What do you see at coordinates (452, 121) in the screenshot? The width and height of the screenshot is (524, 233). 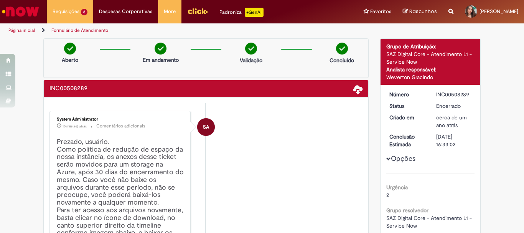 I see `span: cerca de um ano atrás` at bounding box center [452, 121].